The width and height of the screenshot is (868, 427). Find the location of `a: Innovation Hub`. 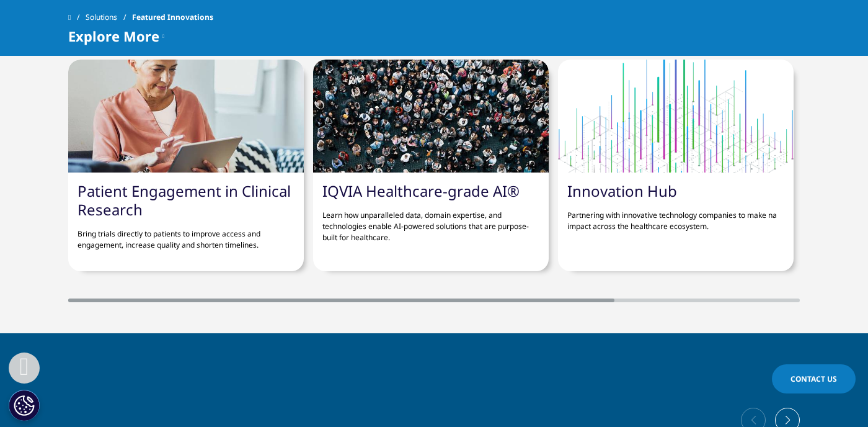

a: Innovation Hub is located at coordinates (622, 191).